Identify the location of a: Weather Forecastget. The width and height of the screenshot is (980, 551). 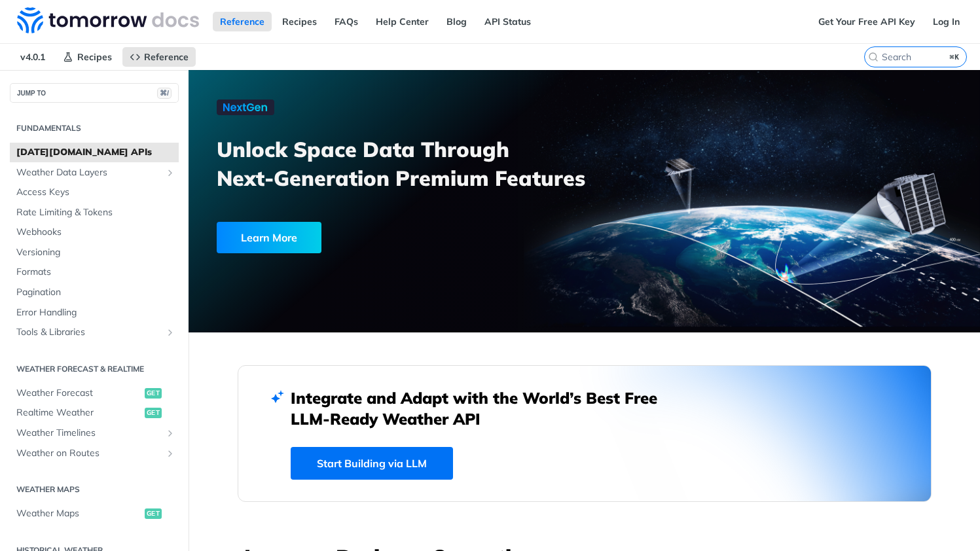
(94, 393).